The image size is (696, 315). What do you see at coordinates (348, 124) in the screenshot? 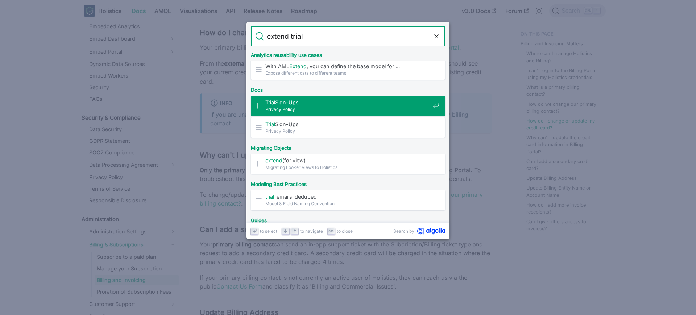
I see `span: Sign-Ups` at bounding box center [348, 124].